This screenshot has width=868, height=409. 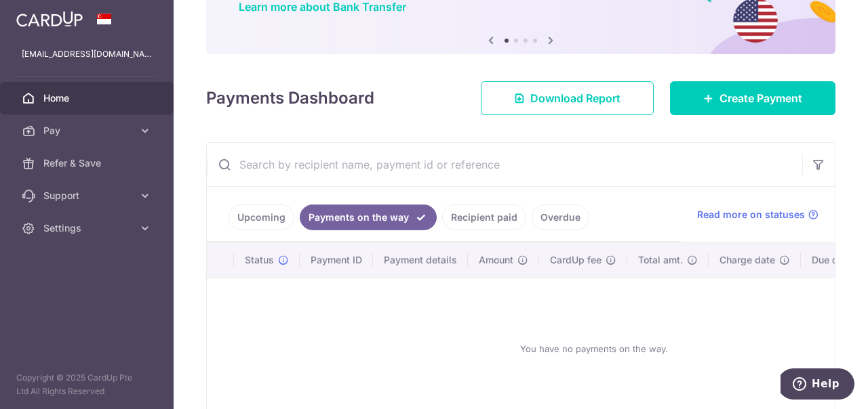 I want to click on a: Upcoming, so click(x=261, y=218).